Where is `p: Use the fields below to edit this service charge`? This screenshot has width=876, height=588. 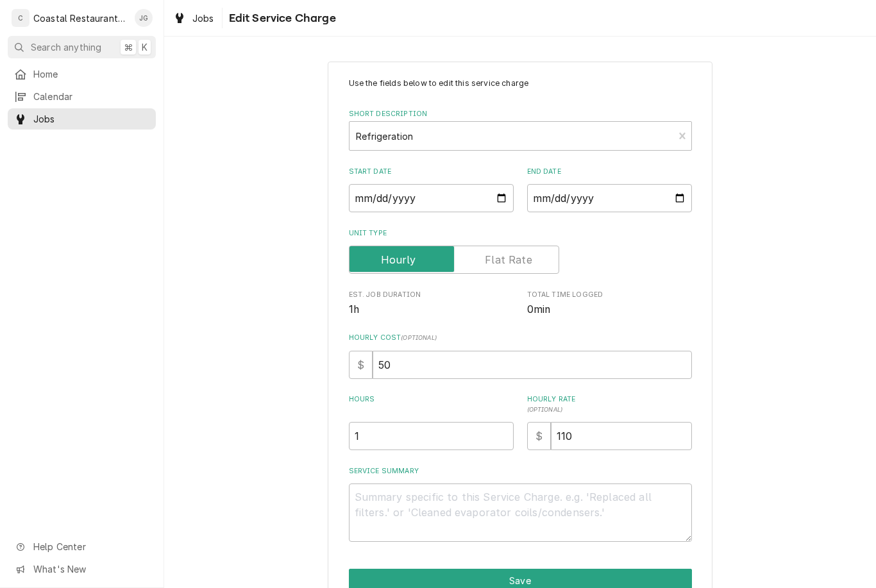
p: Use the fields below to edit this service charge is located at coordinates (520, 83).